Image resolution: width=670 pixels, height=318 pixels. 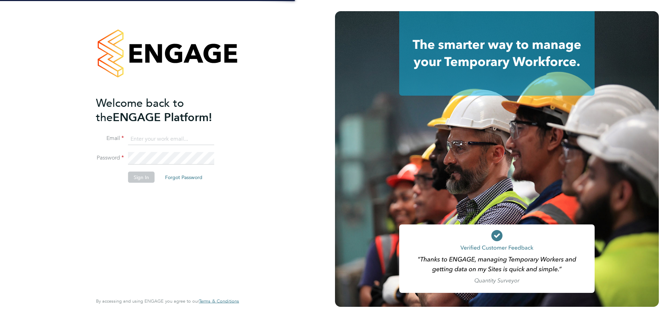 I want to click on span: Welcome back to the, so click(x=140, y=110).